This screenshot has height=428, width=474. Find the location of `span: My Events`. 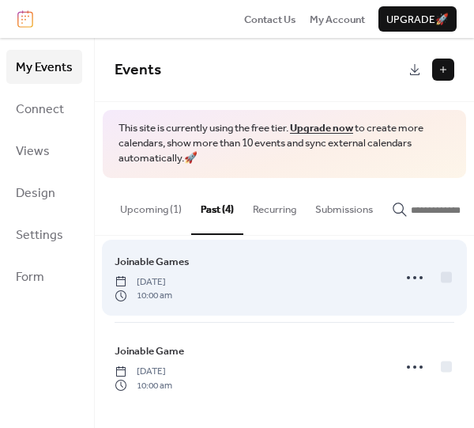

span: My Events is located at coordinates (44, 67).